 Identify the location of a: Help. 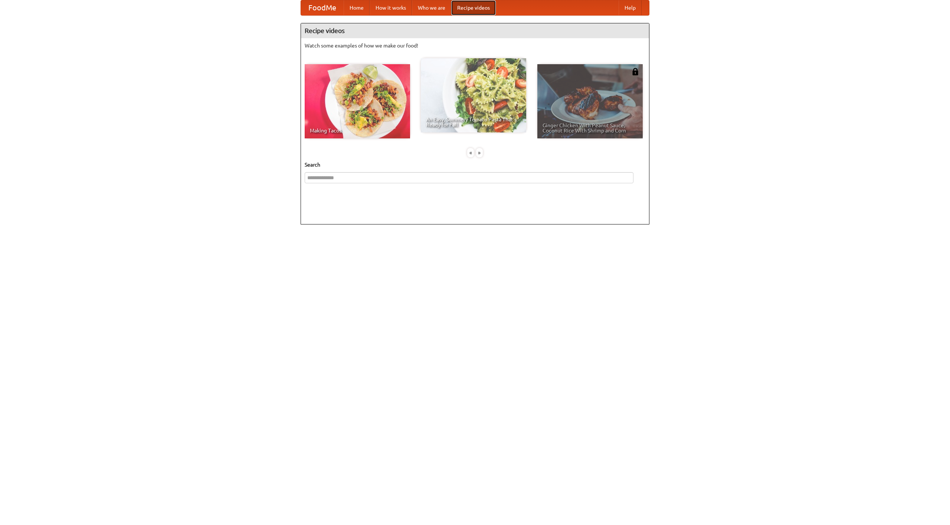
(630, 8).